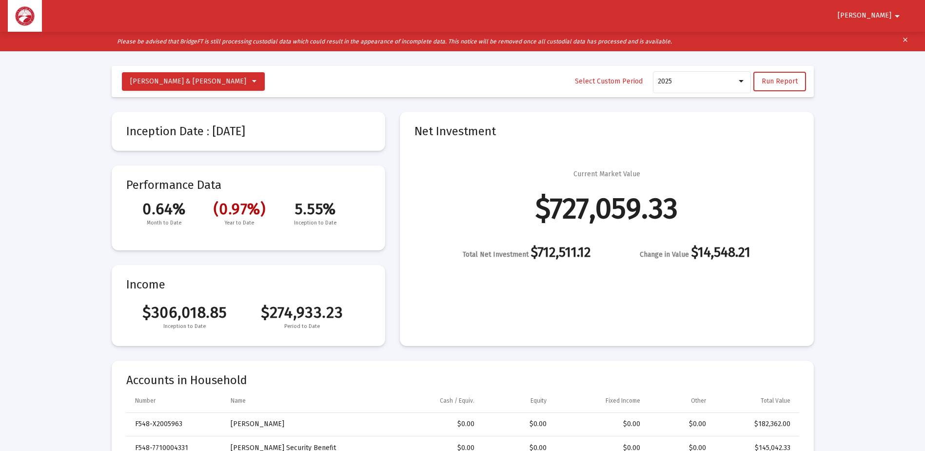  What do you see at coordinates (607, 174) in the screenshot?
I see `div: Current Market Value` at bounding box center [607, 174].